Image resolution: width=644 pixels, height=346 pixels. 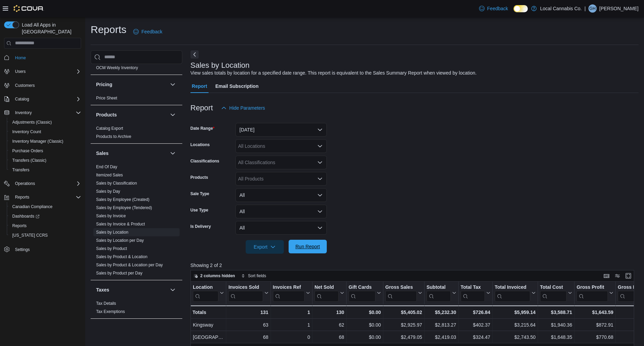 I want to click on span: Sales by Employee (Created), so click(x=122, y=199).